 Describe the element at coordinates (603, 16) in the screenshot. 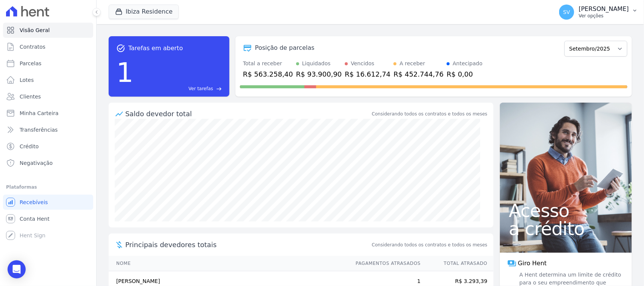

I see `p: Ver opções` at that location.